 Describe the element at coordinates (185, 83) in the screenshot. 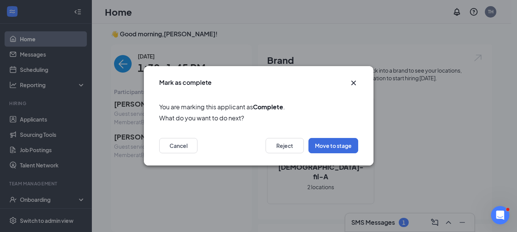

I see `h3: Mark as complete` at that location.